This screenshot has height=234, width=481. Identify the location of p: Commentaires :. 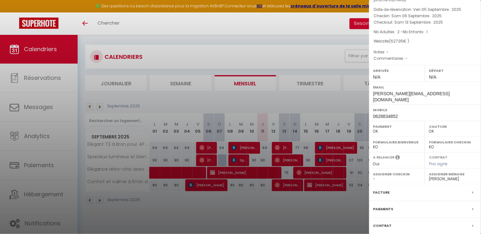
(425, 58).